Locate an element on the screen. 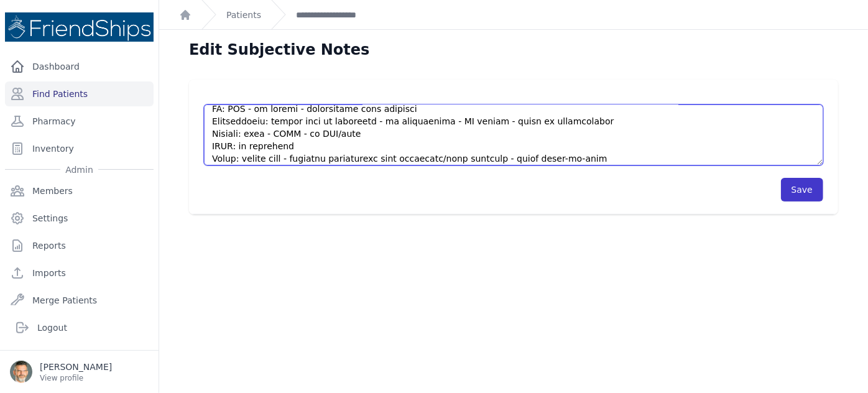 The image size is (868, 393). a: Pharmacy is located at coordinates (79, 121).